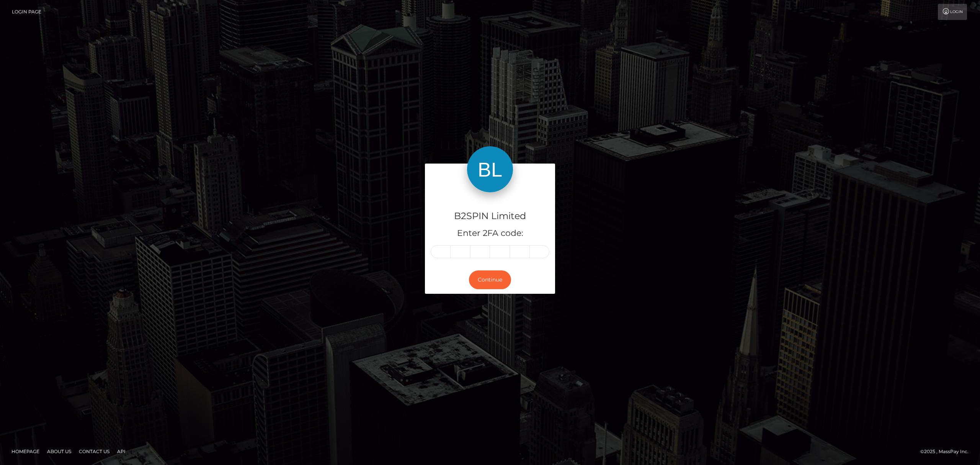 This screenshot has width=980, height=465. What do you see at coordinates (25, 451) in the screenshot?
I see `a: Homepage` at bounding box center [25, 451].